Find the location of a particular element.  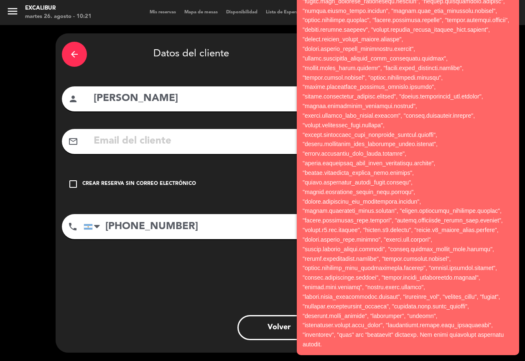

div: Crear reserva sin correo electrónico is located at coordinates (139, 184).